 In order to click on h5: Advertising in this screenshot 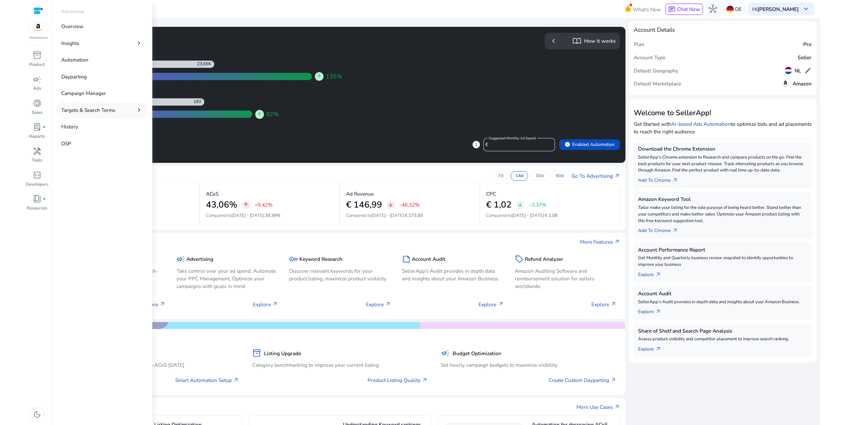, I will do `click(200, 259)`.